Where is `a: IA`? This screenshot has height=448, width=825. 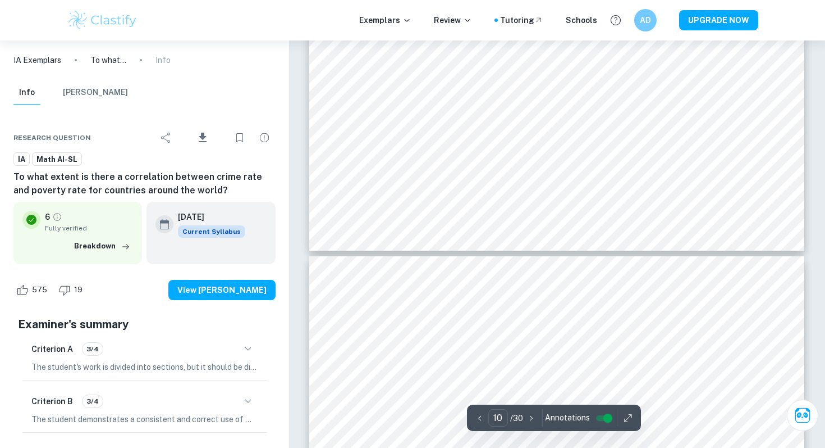
a: IA is located at coordinates (21, 159).